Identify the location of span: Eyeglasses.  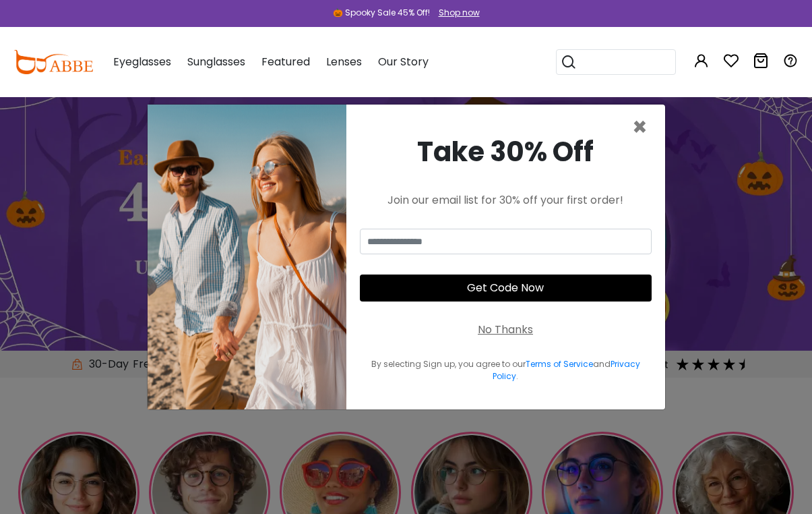
(142, 61).